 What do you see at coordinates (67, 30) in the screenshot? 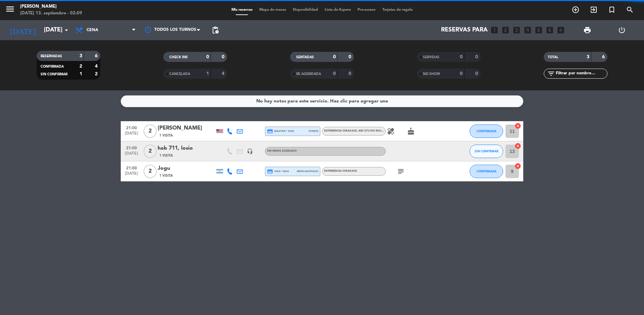
I see `i: arrow_drop_down` at bounding box center [67, 30].